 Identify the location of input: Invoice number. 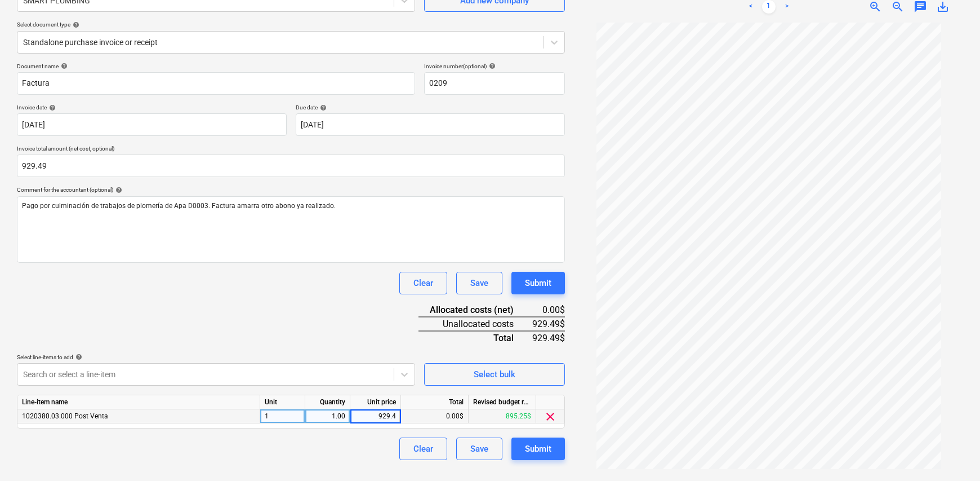
(494, 84).